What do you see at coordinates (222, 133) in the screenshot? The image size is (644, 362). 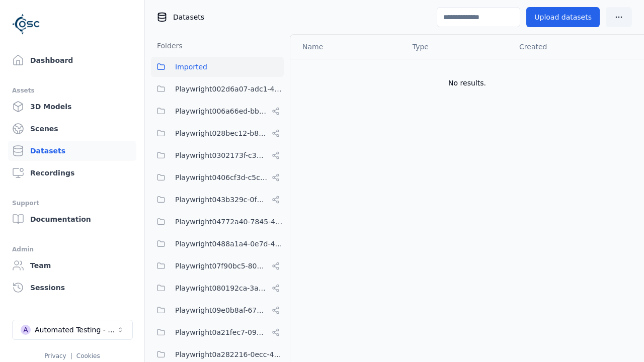 I see `span: Playwright028bec12-b853-4041-8716-f34111cdbd0b` at bounding box center [222, 133].